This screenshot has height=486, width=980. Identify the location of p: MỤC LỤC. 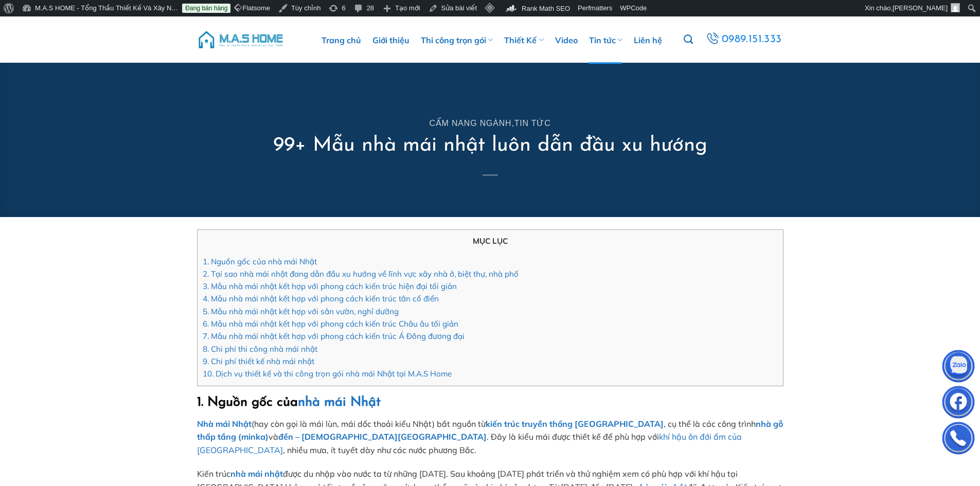
(490, 241).